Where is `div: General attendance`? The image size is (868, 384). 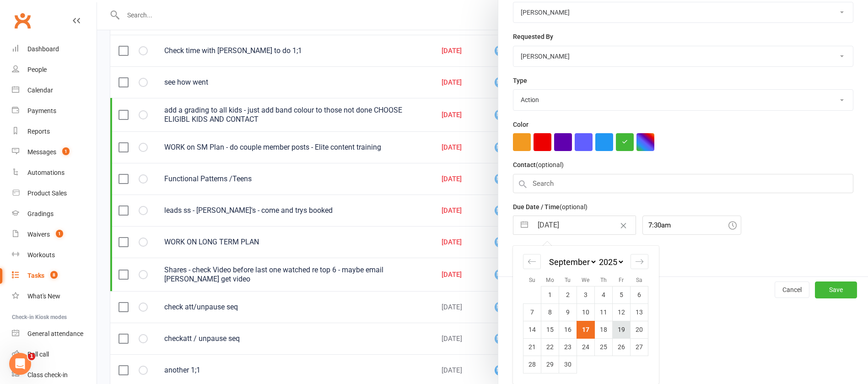
div: General attendance is located at coordinates (56, 334).